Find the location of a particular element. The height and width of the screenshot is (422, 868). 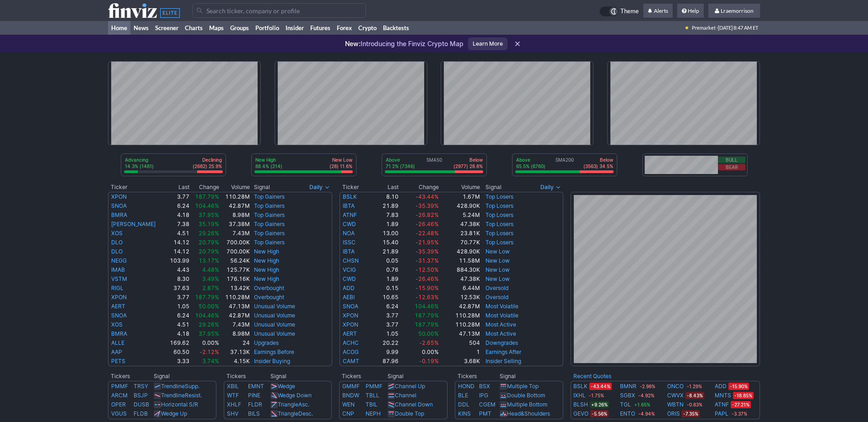

td: 0.76 is located at coordinates (385, 270).